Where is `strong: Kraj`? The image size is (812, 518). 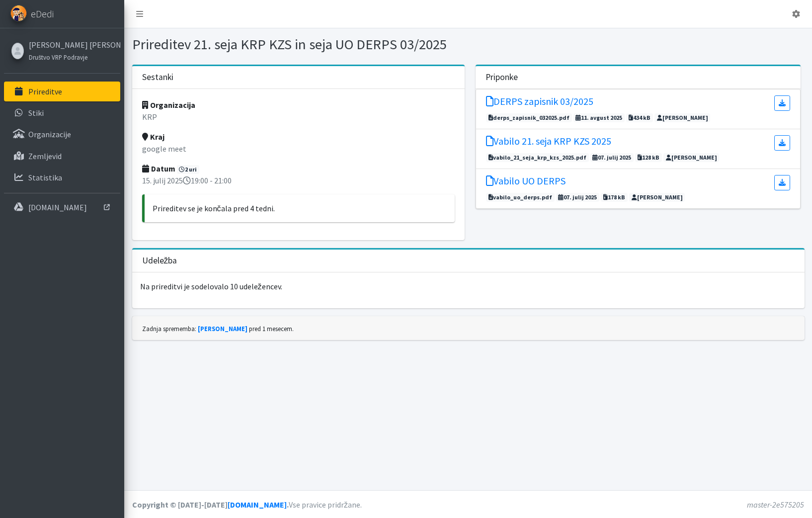 strong: Kraj is located at coordinates (153, 137).